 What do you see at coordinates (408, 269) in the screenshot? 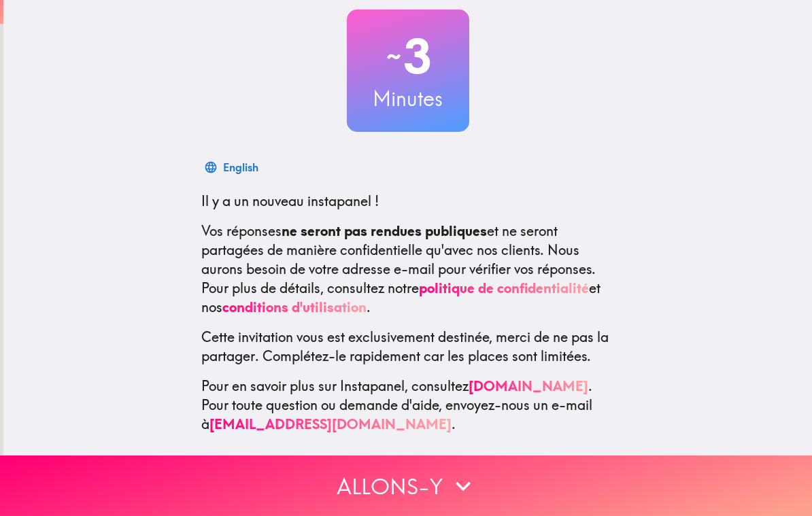
I see `p: Vos réponses et ne seront partagées de manière confidentielle qu'avec nos clients. Nous aurons be...` at bounding box center [408, 269].